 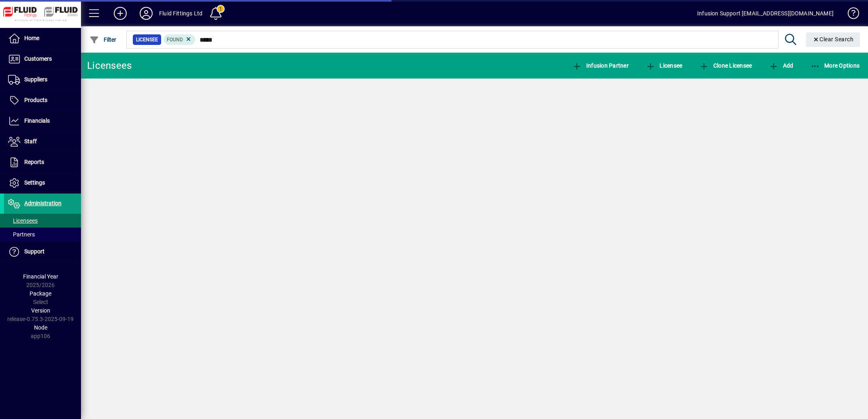 I want to click on a: Partners, so click(x=43, y=234).